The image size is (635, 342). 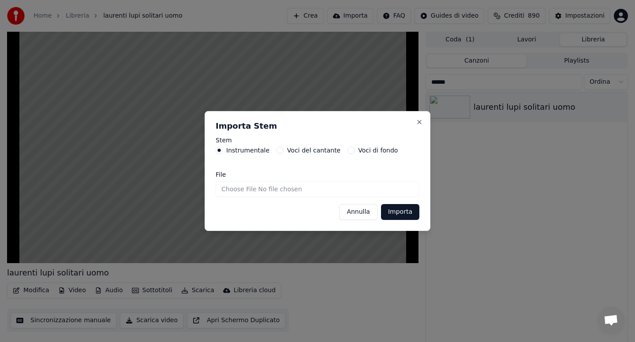 I want to click on label: Voci del cantante, so click(x=314, y=150).